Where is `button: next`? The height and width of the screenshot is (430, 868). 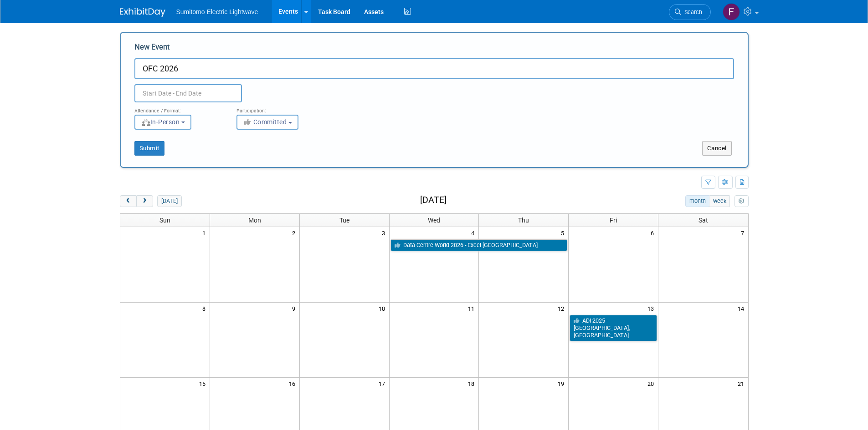 button: next is located at coordinates (144, 201).